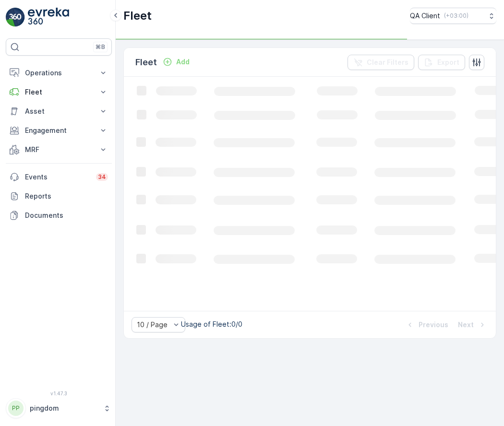  Describe the element at coordinates (381, 62) in the screenshot. I see `button: Clear Filters` at that location.